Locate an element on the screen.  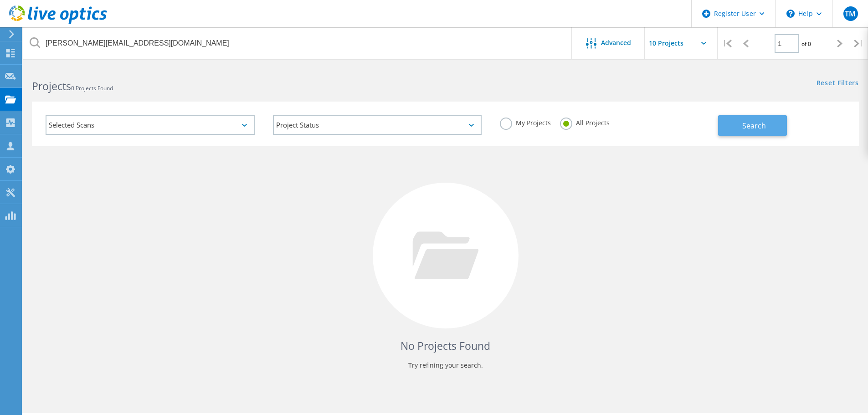
span: of 0 is located at coordinates (806, 44).